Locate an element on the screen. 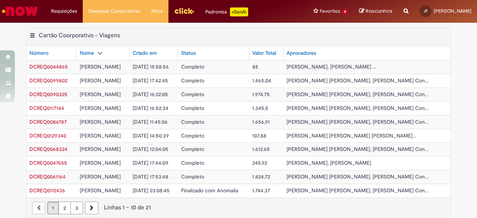 Image resolution: width=477 pixels, height=218 pixels. span: Favoritos is located at coordinates (330, 11).